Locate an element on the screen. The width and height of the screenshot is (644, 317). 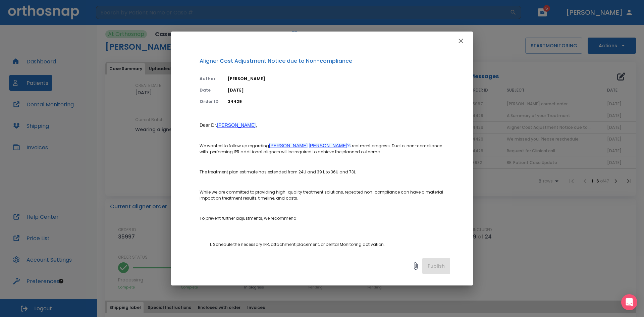
p: To prevent further adjustments, we recommend: is located at coordinates (325, 218).